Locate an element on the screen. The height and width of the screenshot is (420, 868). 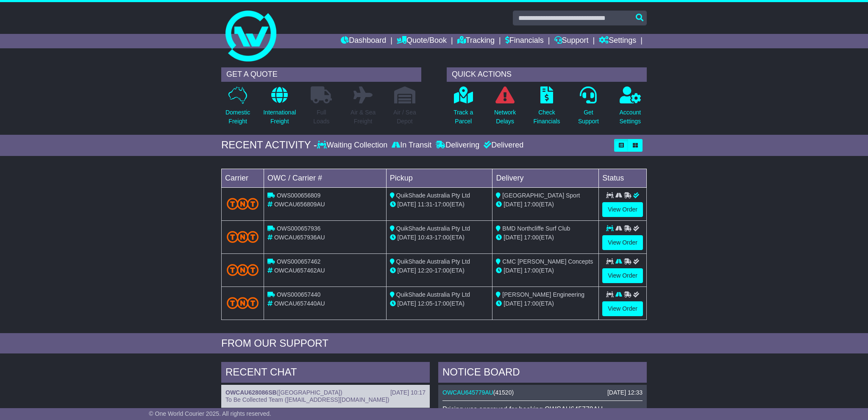
div: RECENT ACTIVITY - is located at coordinates (269, 145).